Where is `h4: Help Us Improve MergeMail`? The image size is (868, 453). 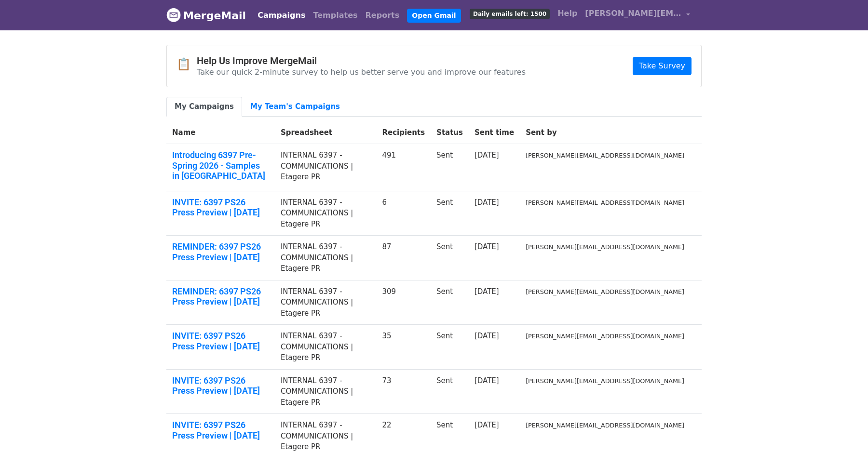
h4: Help Us Improve MergeMail is located at coordinates (361, 61).